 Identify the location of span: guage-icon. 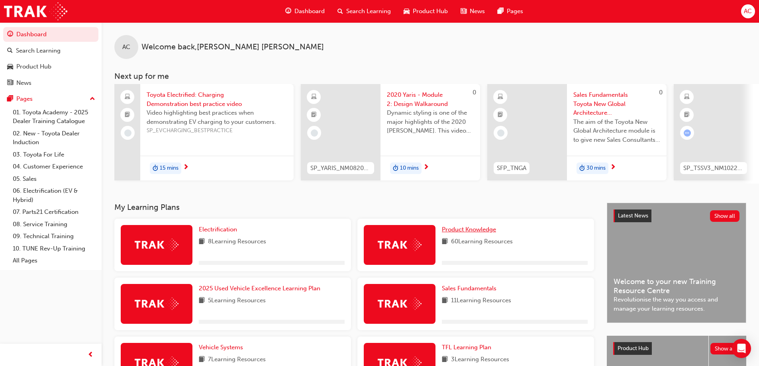
(10, 35).